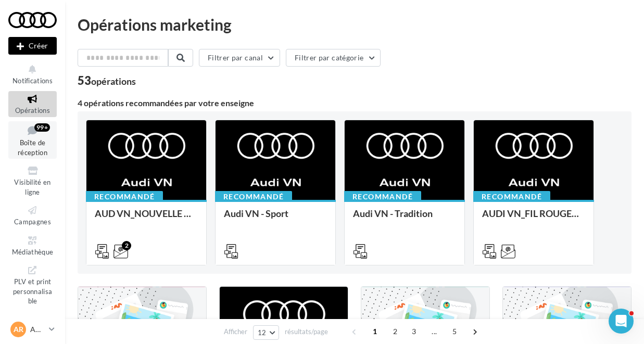 This screenshot has width=644, height=344. Describe the element at coordinates (107, 81) in the screenshot. I see `div: 53` at that location.